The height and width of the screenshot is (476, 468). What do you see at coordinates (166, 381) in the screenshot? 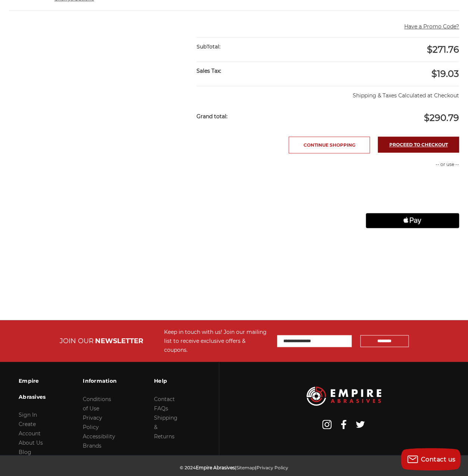
I see `h3: Help` at bounding box center [166, 381].